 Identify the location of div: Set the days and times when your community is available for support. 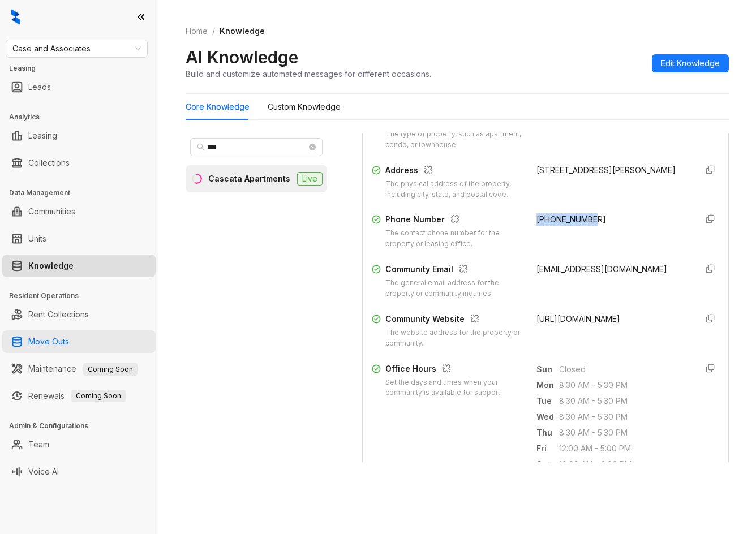
(454, 388).